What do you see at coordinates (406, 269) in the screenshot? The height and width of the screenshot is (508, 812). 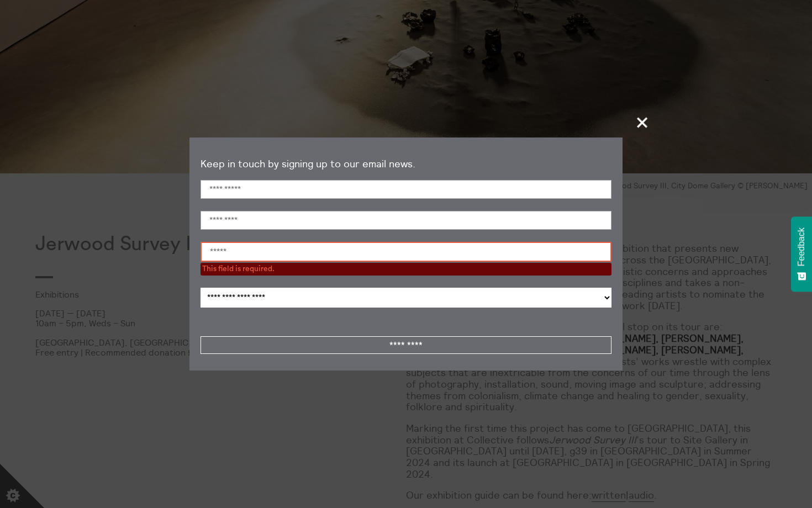 I see `div: This field is required.` at bounding box center [406, 269].